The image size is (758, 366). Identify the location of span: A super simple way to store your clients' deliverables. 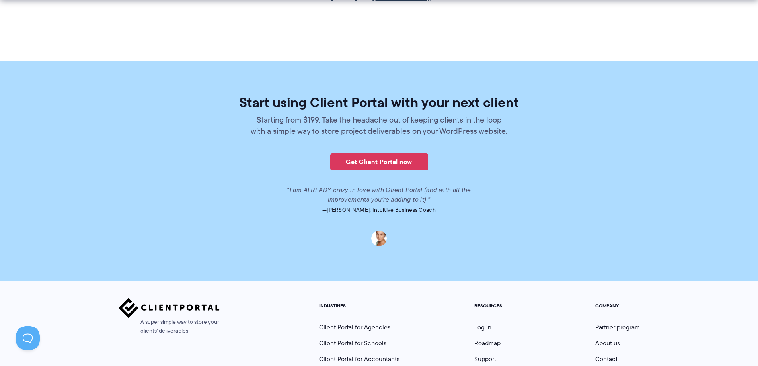
(169, 326).